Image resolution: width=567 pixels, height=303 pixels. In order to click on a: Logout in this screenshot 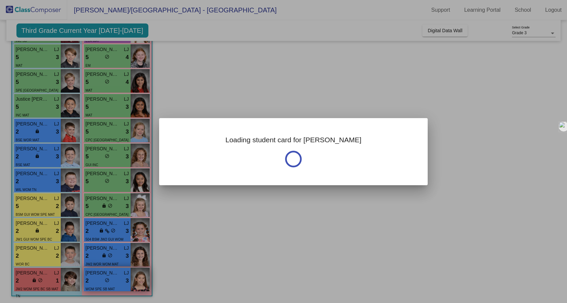, I will do `click(553, 10)`.